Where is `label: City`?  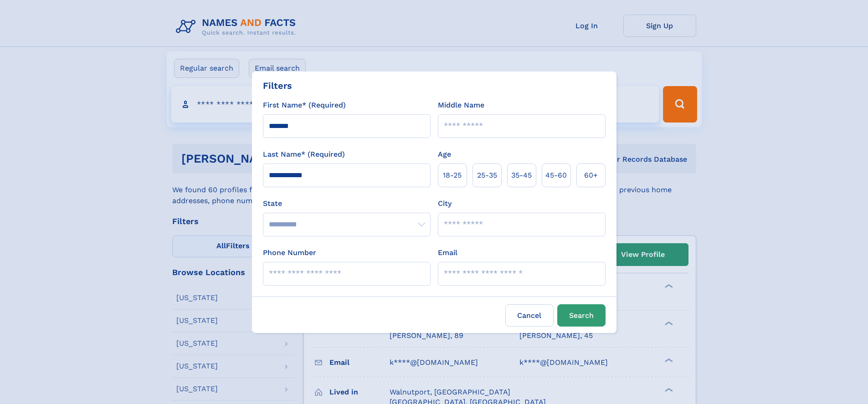
label: City is located at coordinates (445, 204).